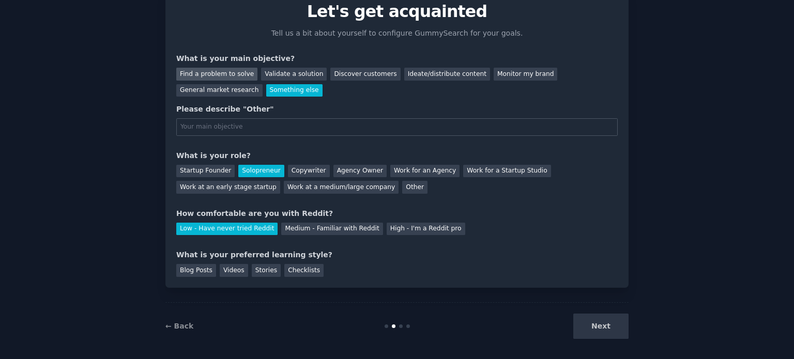  Describe the element at coordinates (219, 91) in the screenshot. I see `div: General market research` at that location.